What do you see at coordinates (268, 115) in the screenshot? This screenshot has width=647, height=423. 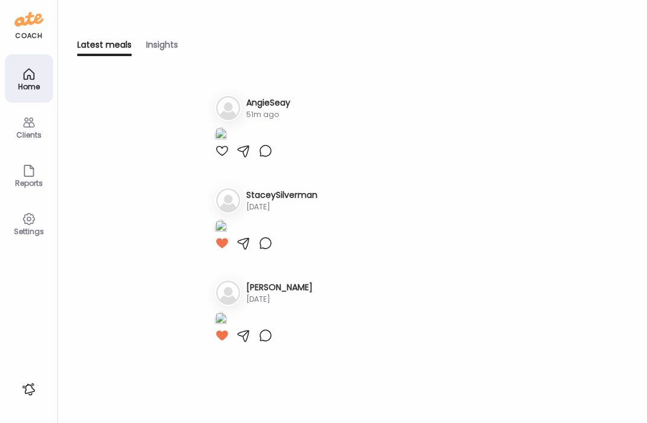 I see `div: 51m ago` at bounding box center [268, 115].